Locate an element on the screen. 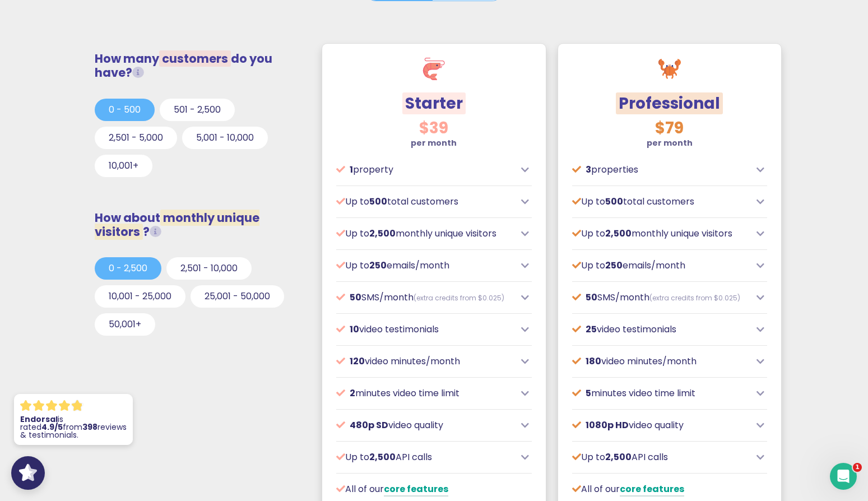 The height and width of the screenshot is (501, 868). span: Starter is located at coordinates (434, 103).